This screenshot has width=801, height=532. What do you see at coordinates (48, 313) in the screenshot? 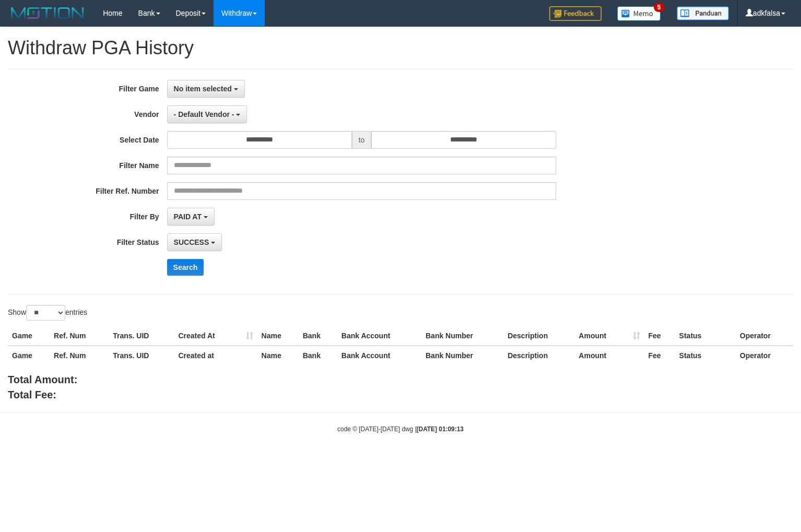
I see `label: Show entries` at bounding box center [48, 313].